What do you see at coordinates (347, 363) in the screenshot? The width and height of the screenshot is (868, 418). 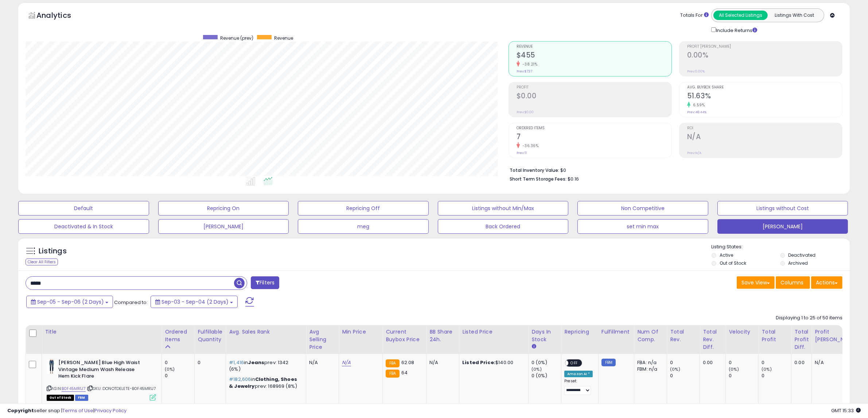 I see `a: N/A` at bounding box center [347, 363].